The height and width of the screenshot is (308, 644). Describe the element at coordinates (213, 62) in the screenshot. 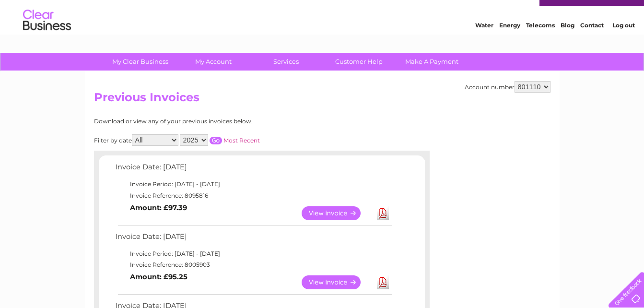

I see `a: My Account` at that location.